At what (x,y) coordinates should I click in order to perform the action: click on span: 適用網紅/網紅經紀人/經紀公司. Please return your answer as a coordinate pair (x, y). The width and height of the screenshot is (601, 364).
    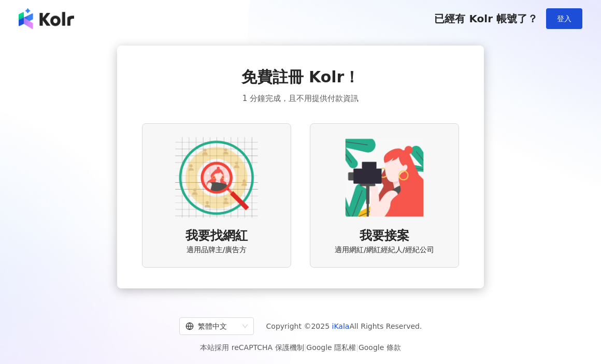
    Looking at the image, I should click on (384, 250).